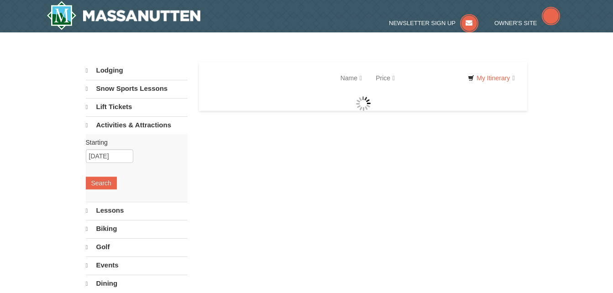 This screenshot has height=293, width=613. I want to click on a: Massanutten Resort, so click(124, 16).